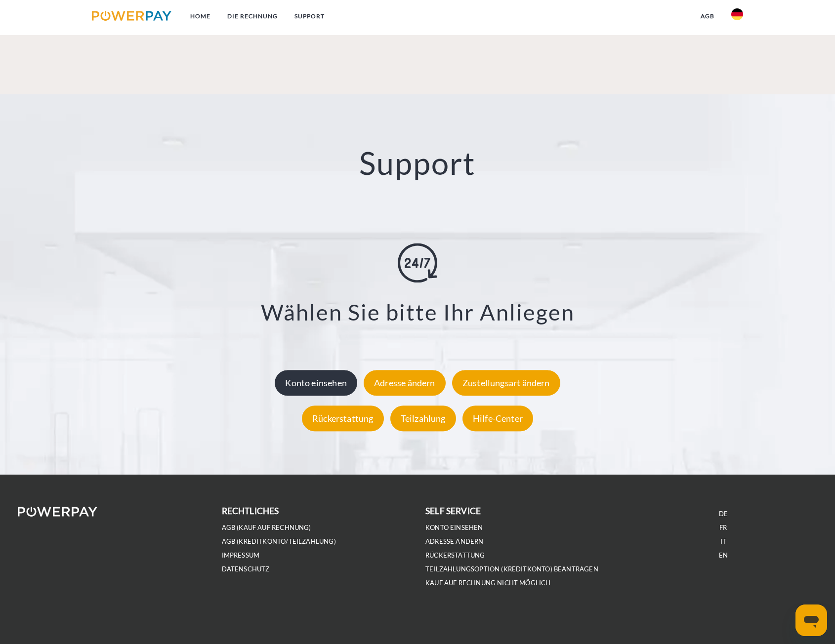 This screenshot has width=835, height=644. I want to click on a: IT, so click(723, 542).